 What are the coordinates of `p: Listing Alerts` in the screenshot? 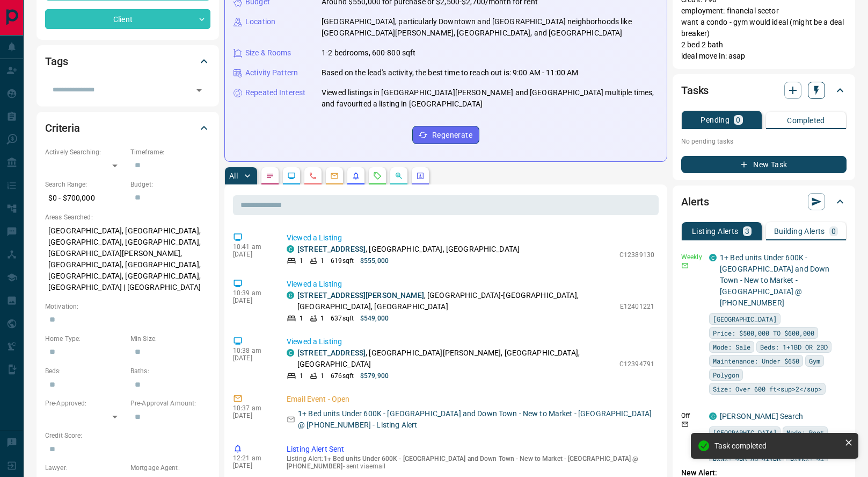 It's located at (716, 231).